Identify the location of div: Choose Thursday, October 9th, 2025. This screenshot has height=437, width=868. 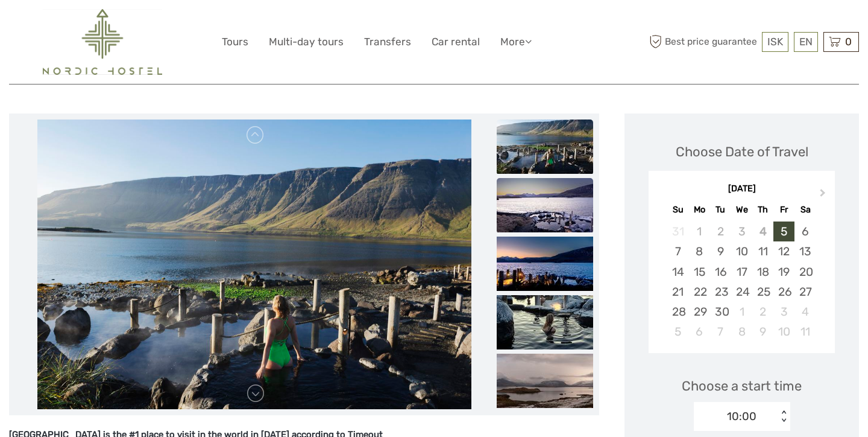
(762, 331).